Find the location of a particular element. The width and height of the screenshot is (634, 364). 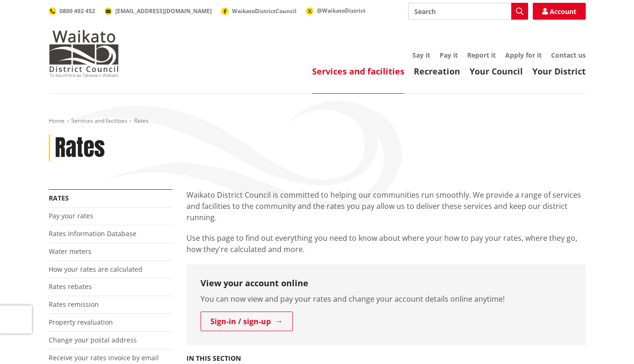

a: Change your postal address is located at coordinates (93, 339).